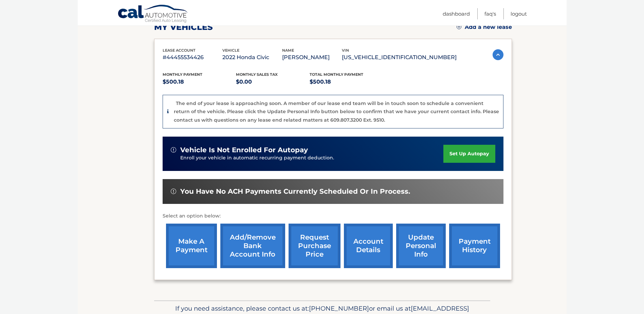 The width and height of the screenshot is (644, 314). What do you see at coordinates (314, 246) in the screenshot?
I see `a: request purchase price` at bounding box center [314, 246].